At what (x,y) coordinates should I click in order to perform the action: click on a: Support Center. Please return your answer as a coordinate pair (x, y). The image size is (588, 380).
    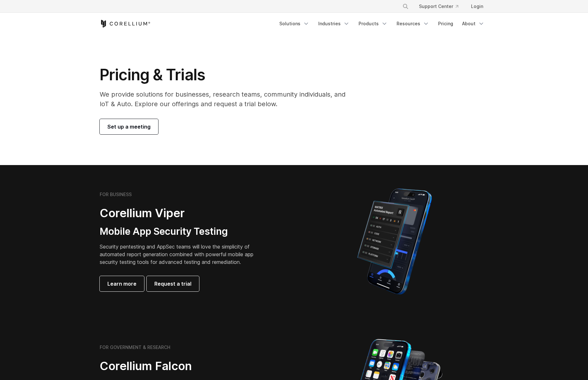
    Looking at the image, I should click on (438, 6).